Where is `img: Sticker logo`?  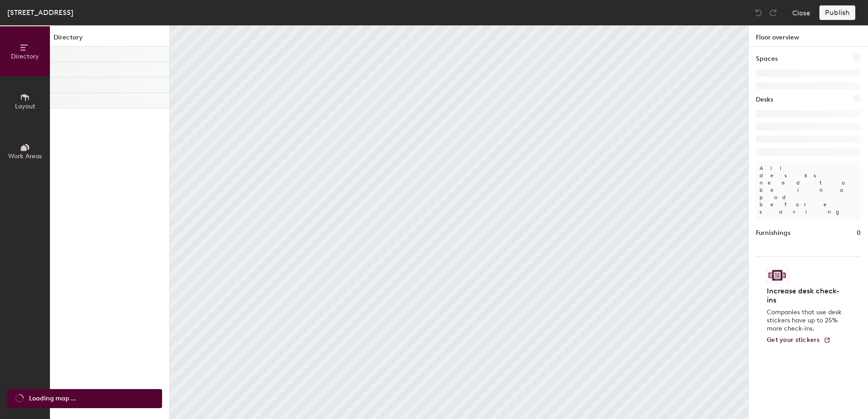
img: Sticker logo is located at coordinates (777, 275).